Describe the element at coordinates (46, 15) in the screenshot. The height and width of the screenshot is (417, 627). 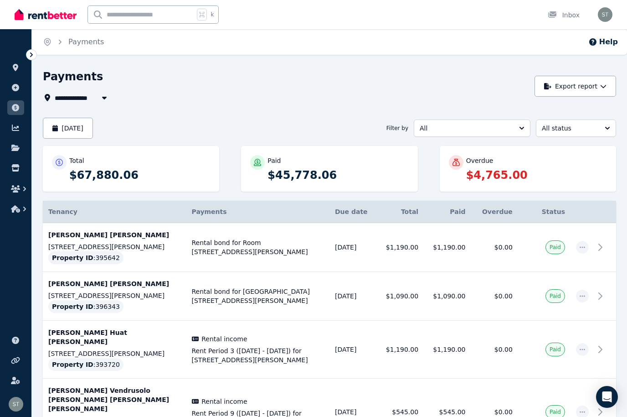
I see `img: RentBetter` at that location.